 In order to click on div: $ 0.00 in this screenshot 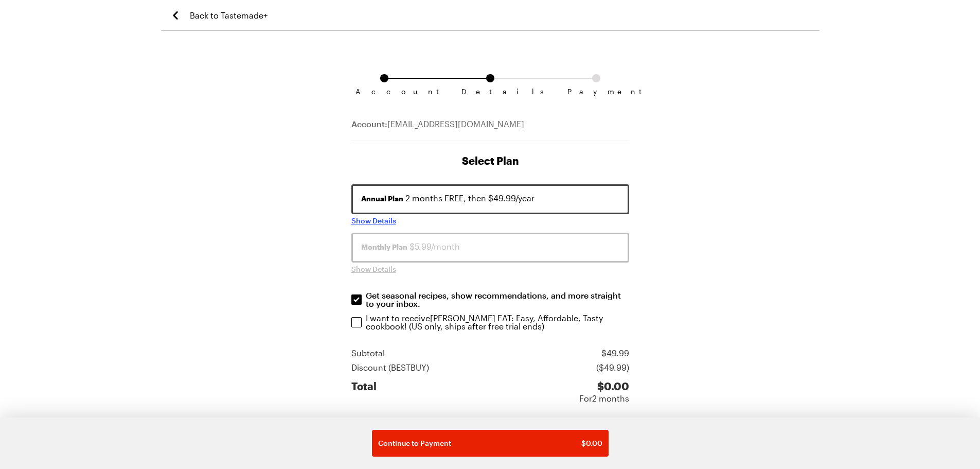, I will do `click(604, 386)`.